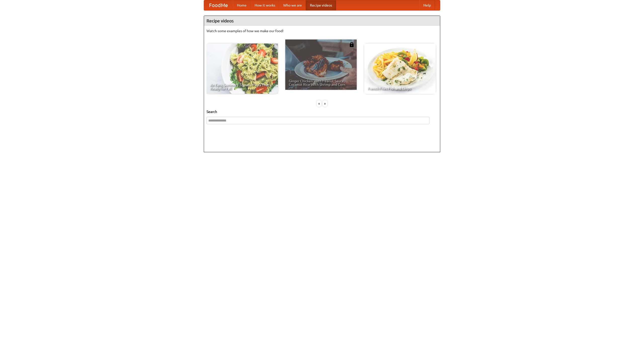 This screenshot has height=356, width=644. Describe the element at coordinates (242, 87) in the screenshot. I see `span: An Easy, Summery Tomato Pasta That's Ready for Fall` at that location.